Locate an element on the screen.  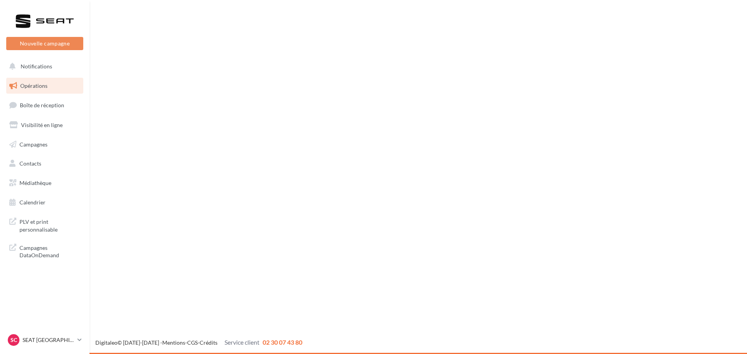
a: Campagnes DataOnDemand is located at coordinates (45, 251).